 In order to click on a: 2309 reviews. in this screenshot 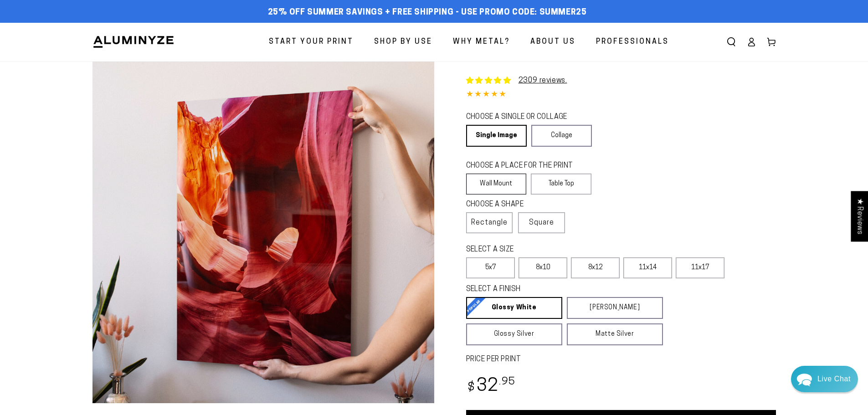, I will do `click(542, 81)`.